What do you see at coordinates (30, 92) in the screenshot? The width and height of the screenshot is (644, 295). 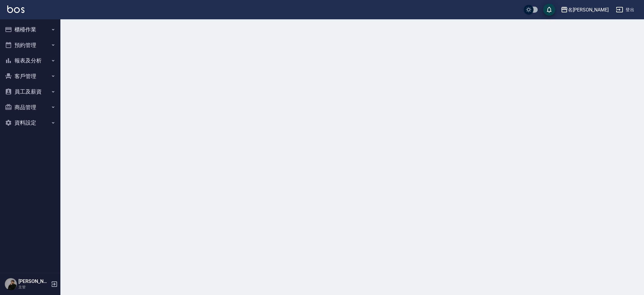 I see `button: 員工及薪資` at bounding box center [30, 92].